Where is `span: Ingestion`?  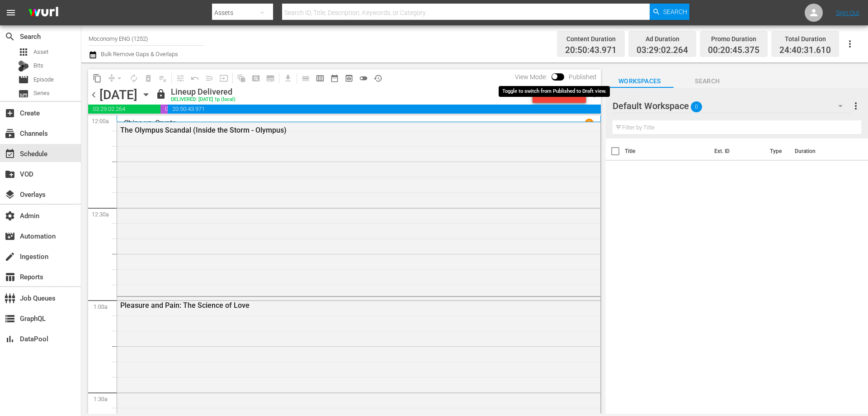
span: Ingestion is located at coordinates (10, 256).